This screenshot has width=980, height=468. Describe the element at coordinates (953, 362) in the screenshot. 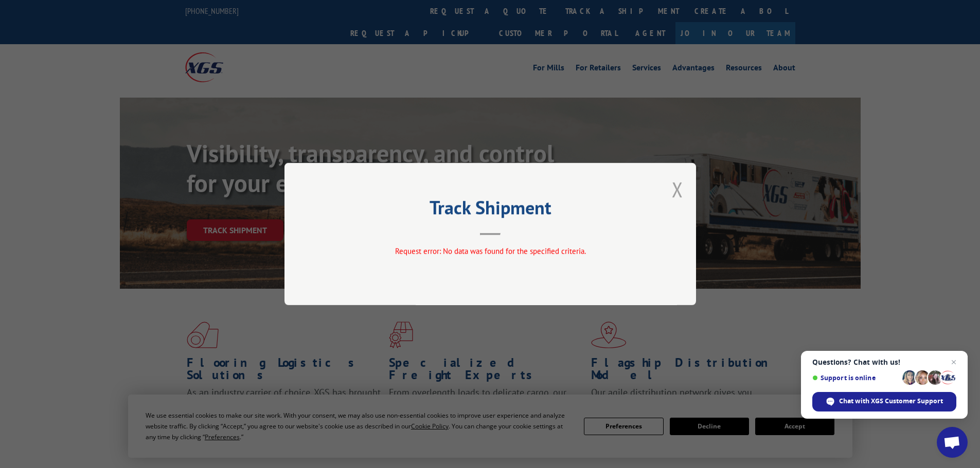

I see `span: Close chat` at that location.